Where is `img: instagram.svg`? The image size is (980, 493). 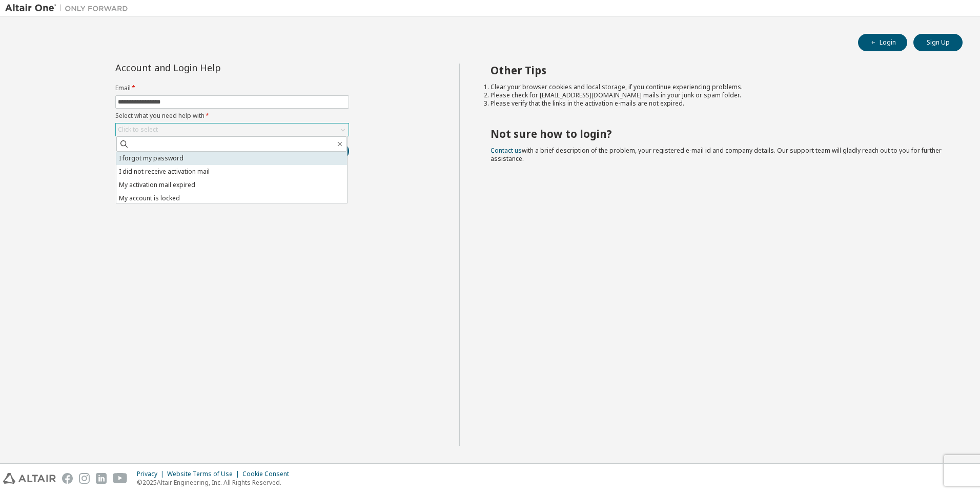
img: instagram.svg is located at coordinates (84, 478).